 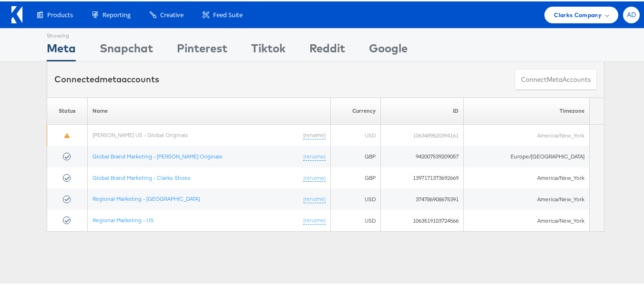 What do you see at coordinates (209, 110) in the screenshot?
I see `th: Name` at bounding box center [209, 110].